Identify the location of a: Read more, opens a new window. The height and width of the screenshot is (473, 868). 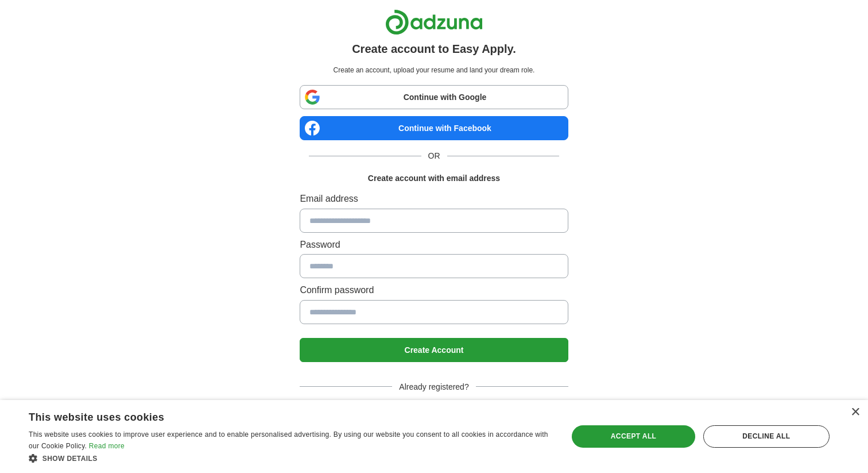
(107, 445).